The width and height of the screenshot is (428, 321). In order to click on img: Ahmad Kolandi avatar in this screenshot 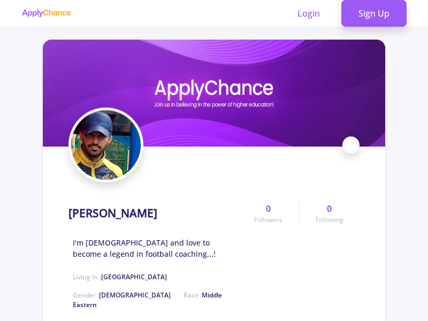, I will do `click(106, 145)`.